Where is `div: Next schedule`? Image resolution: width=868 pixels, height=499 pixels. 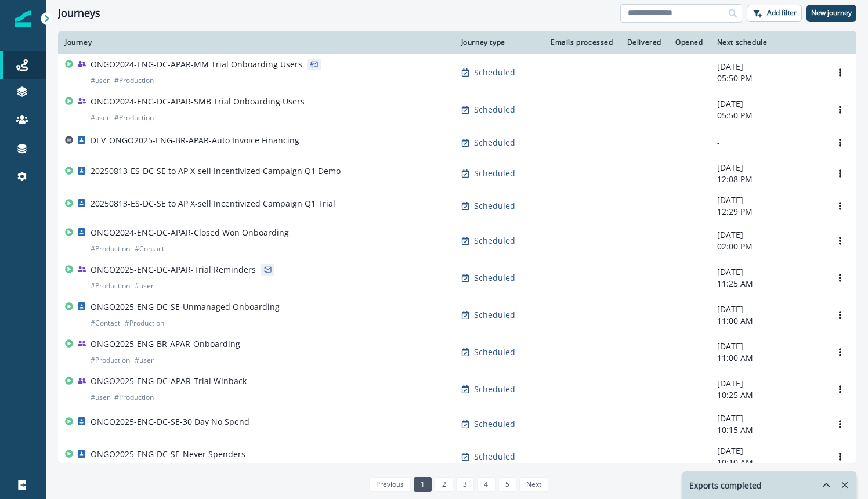 div: Next schedule is located at coordinates (767, 43).